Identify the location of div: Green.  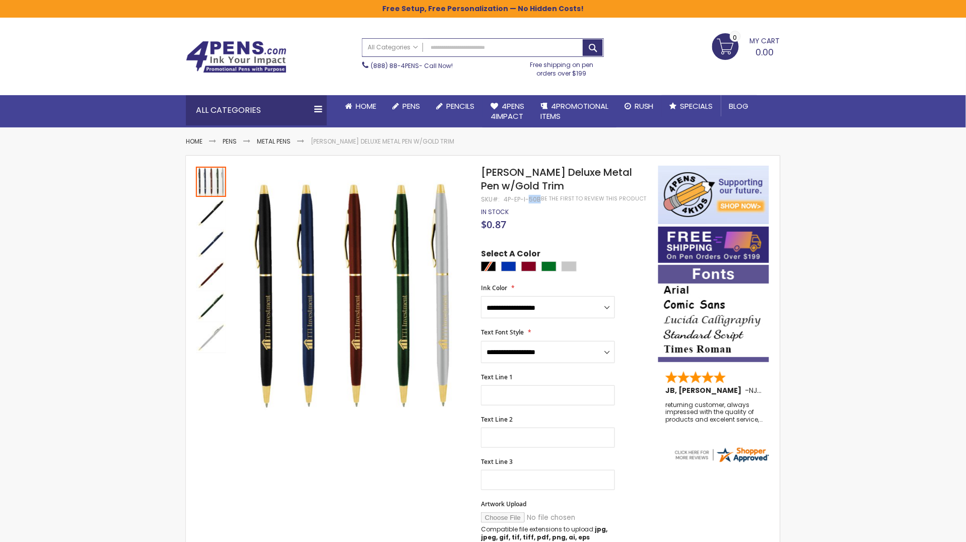
(549, 266).